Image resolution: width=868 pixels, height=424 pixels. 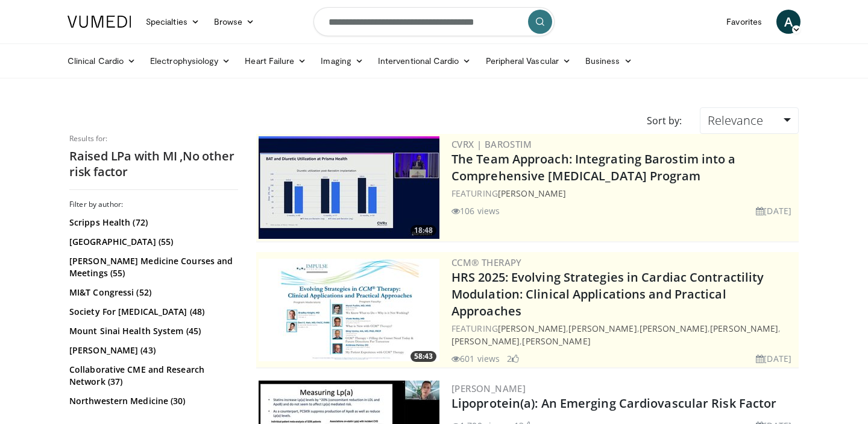 What do you see at coordinates (624, 335) in the screenshot?
I see `div: FEATURING , , , , ,` at bounding box center [624, 335].